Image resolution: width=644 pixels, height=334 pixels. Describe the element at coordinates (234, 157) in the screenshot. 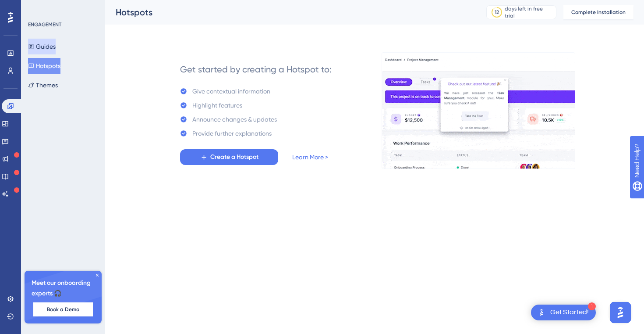

I see `span: Create a Hotspot` at that location.